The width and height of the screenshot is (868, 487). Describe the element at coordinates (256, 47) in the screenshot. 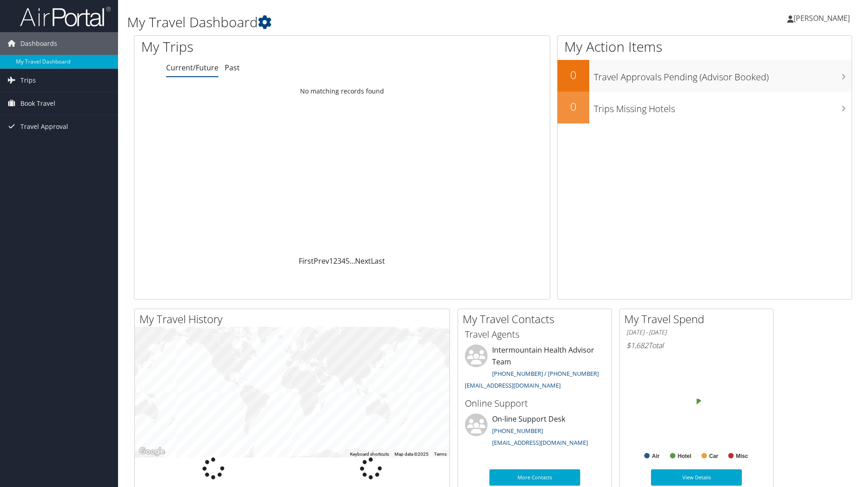

I see `h1: My Trips` at that location.